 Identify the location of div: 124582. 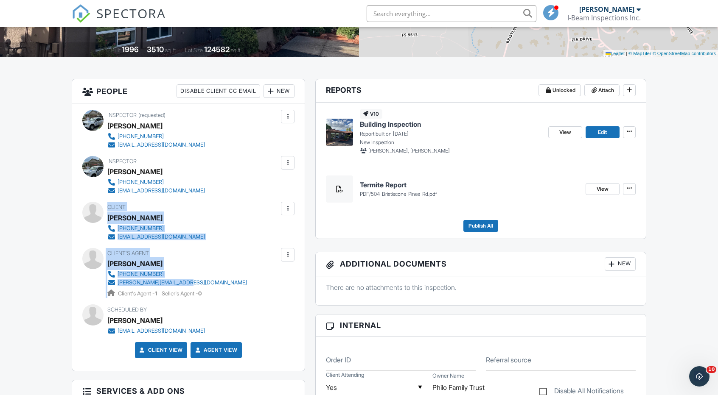
(217, 49).